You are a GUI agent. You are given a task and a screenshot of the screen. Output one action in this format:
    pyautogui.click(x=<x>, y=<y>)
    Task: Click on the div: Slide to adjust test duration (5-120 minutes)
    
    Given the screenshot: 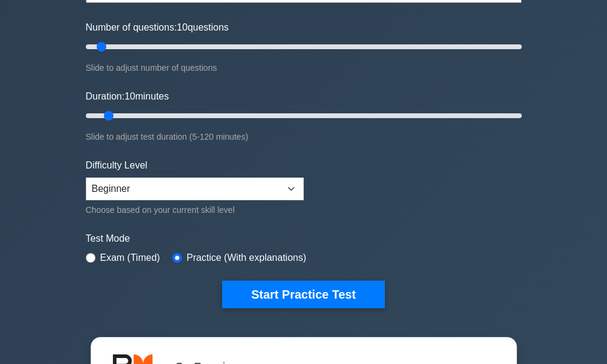 What is the action you would take?
    pyautogui.click(x=304, y=137)
    